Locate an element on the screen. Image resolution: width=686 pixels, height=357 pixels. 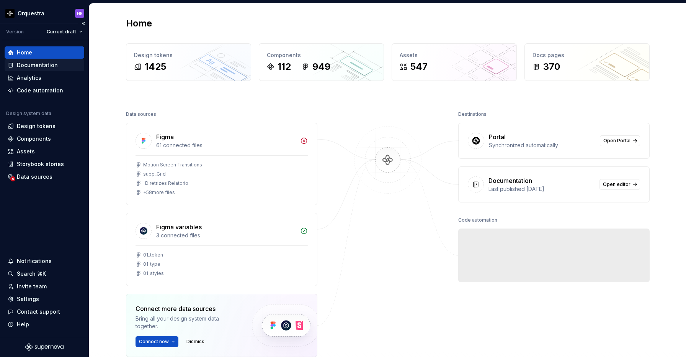
a: Data sources is located at coordinates (44, 177).